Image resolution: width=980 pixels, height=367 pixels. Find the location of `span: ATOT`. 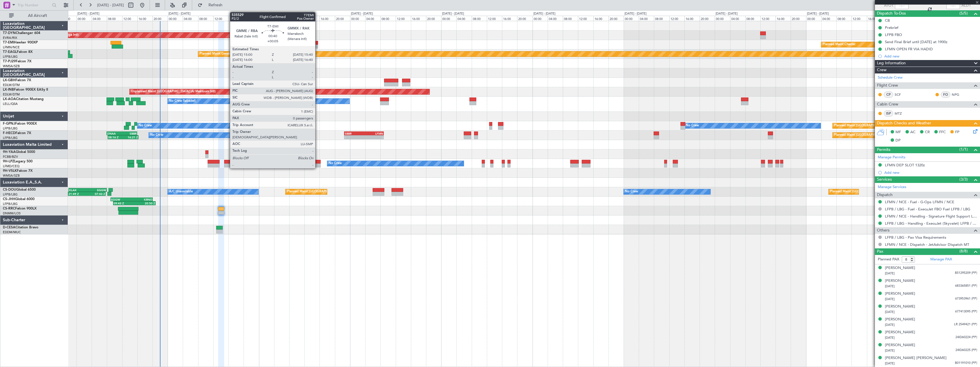

span: ATOT is located at coordinates (889, 6).